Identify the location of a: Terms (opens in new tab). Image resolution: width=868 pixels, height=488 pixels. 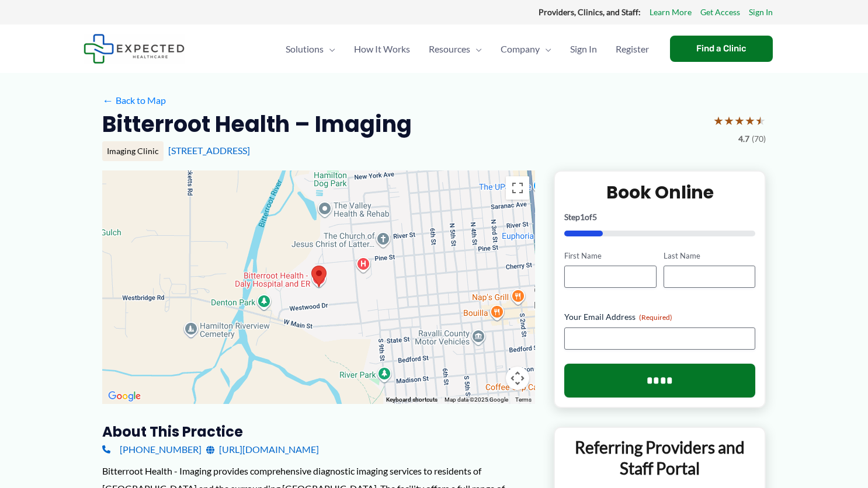
(523, 399).